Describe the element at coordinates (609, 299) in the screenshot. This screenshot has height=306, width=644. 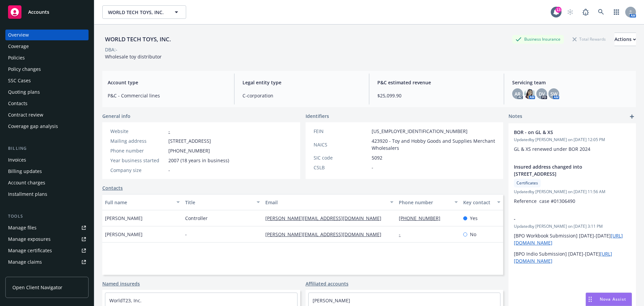
I see `button: Nova Assist` at that location.